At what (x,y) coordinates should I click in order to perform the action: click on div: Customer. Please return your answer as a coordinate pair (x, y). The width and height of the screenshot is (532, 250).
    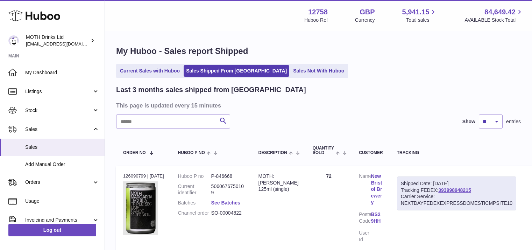
    Looking at the image, I should click on (371, 153).